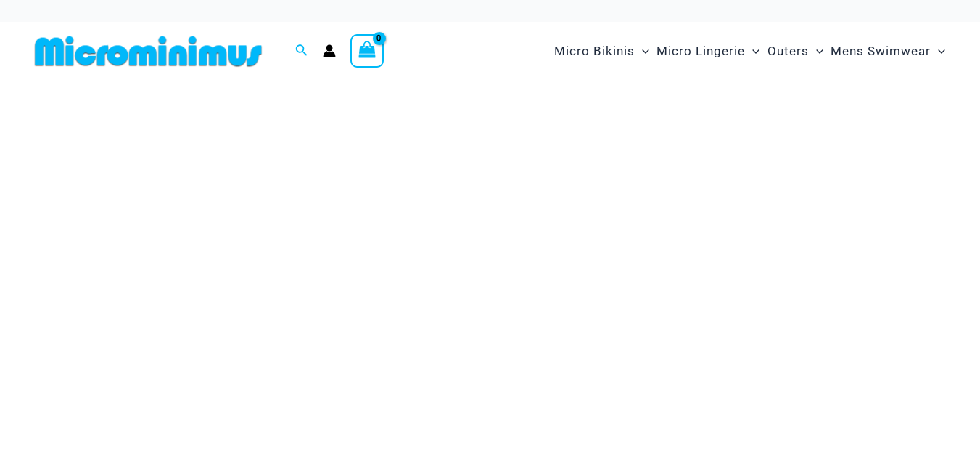 This screenshot has height=466, width=980. I want to click on nav: Site Navigation, so click(750, 51).